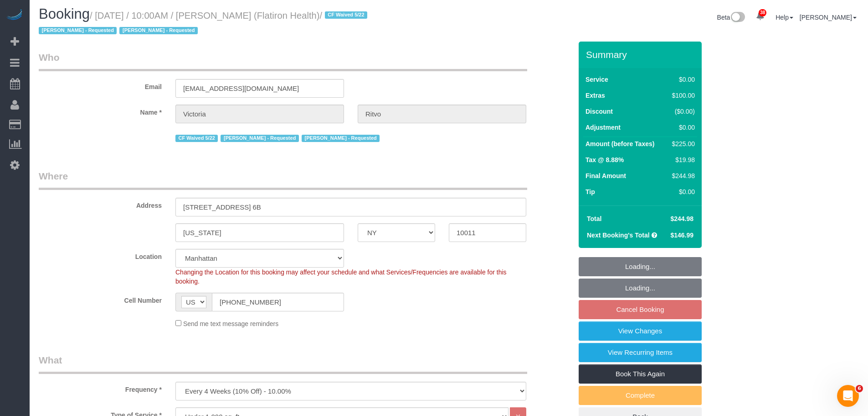 The image size is (868, 416). I want to click on span: Changing the Location for this booking may affect your schedule and what Services/Frequencies are..., so click(341, 277).